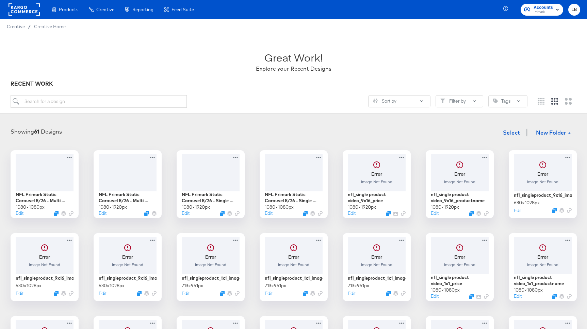  Describe the element at coordinates (293, 69) in the screenshot. I see `div: Explore your Recent Designs` at that location.